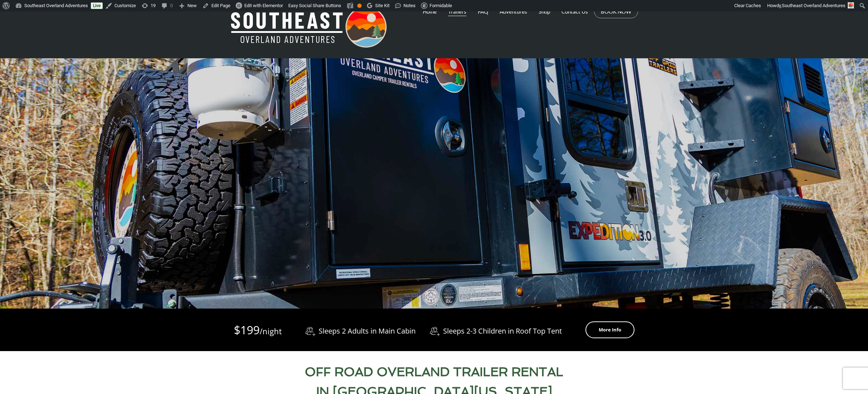  I want to click on span: Site Kit, so click(382, 5).